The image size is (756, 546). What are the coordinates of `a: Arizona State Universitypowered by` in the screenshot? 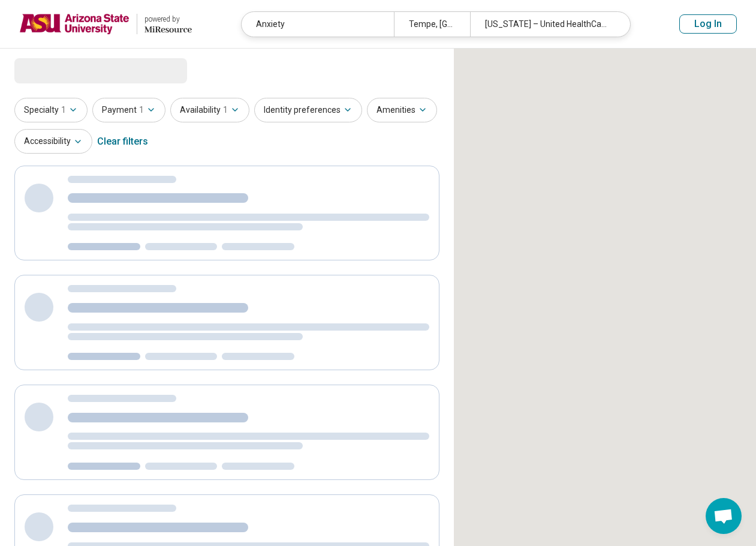 It's located at (105, 24).